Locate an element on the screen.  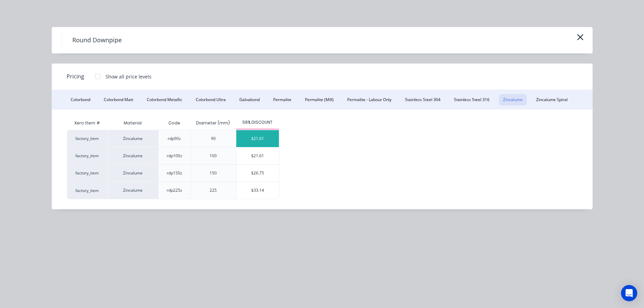
span: Pricing is located at coordinates (76, 76).